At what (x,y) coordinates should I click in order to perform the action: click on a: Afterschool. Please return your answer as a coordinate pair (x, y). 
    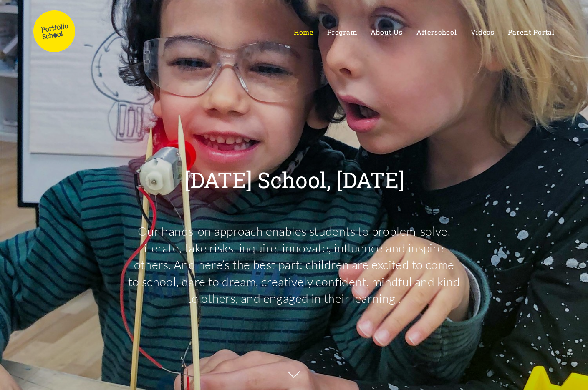
    Looking at the image, I should click on (437, 31).